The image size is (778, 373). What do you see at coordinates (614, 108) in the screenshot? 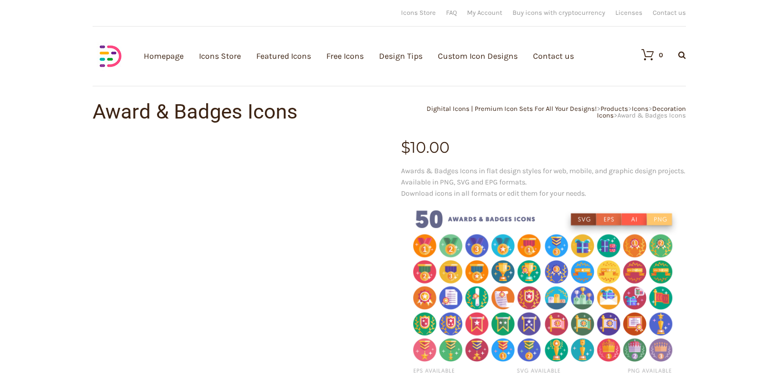
I see `a: Products` at bounding box center [614, 108].